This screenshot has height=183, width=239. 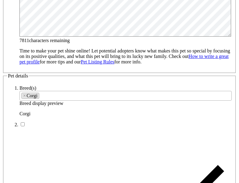 What do you see at coordinates (125, 40) in the screenshot?
I see `div: characters remaining` at bounding box center [125, 40].